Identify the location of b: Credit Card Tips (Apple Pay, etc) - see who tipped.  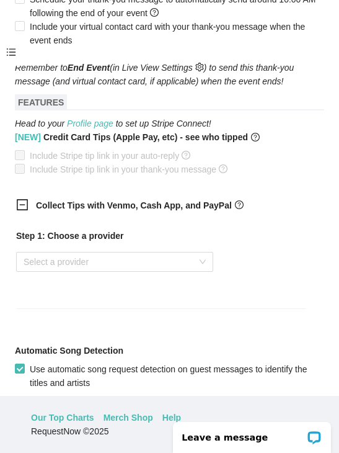
(132, 137).